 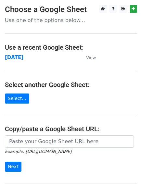 I want to click on small: View, so click(x=91, y=58).